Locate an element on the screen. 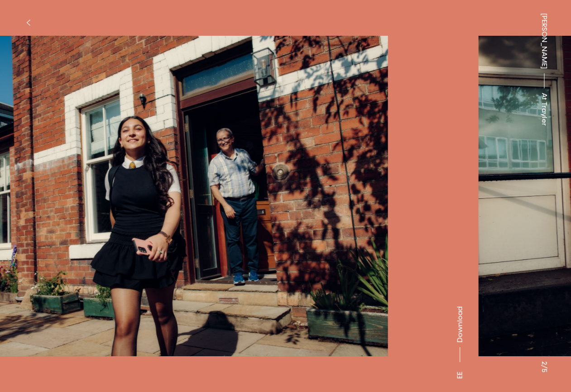 This screenshot has height=392, width=571. span: Download is located at coordinates (460, 325).